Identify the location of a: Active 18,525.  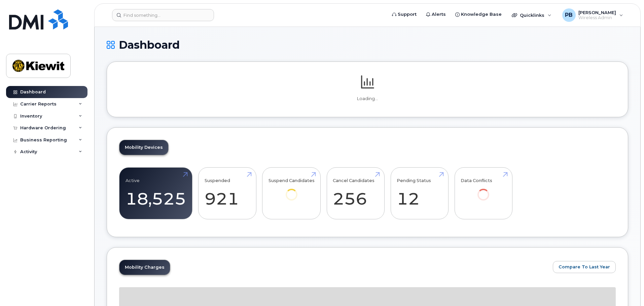
(156, 193).